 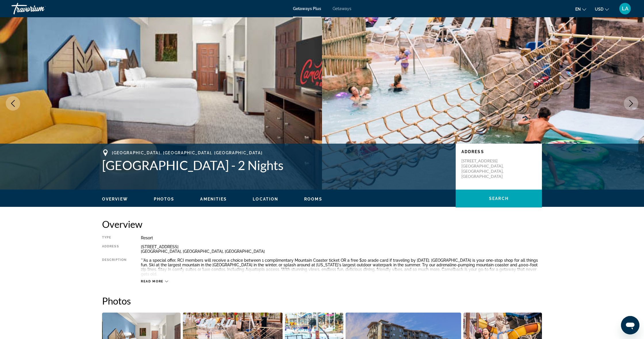 I want to click on a: Getaways, so click(x=342, y=9).